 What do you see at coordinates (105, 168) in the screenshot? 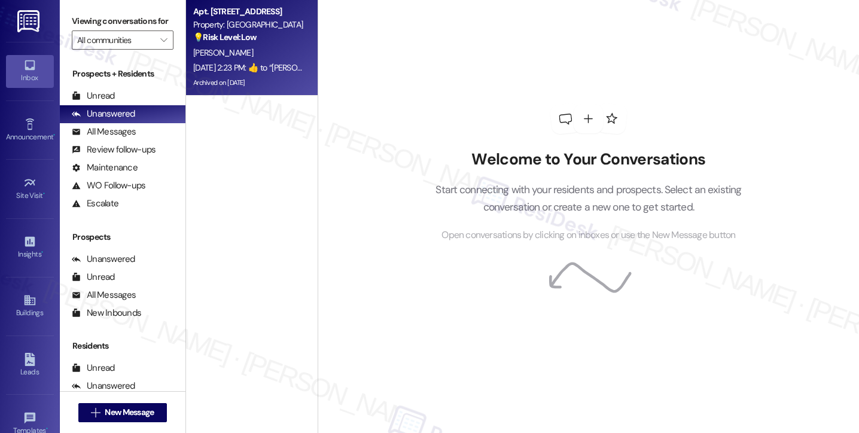
I see `div: Maintenance` at bounding box center [105, 168].